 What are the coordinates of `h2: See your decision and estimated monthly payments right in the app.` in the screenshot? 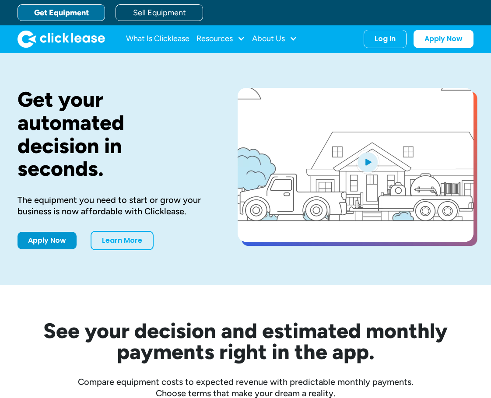 It's located at (246, 341).